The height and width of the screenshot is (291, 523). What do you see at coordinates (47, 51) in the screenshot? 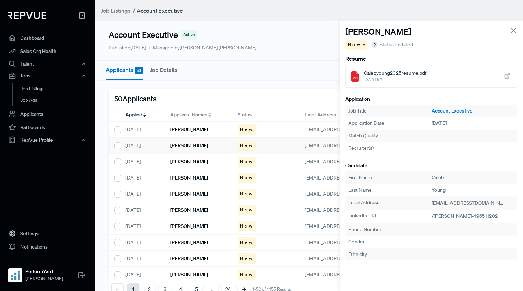
I see `a: Sales Org Health` at bounding box center [47, 51].